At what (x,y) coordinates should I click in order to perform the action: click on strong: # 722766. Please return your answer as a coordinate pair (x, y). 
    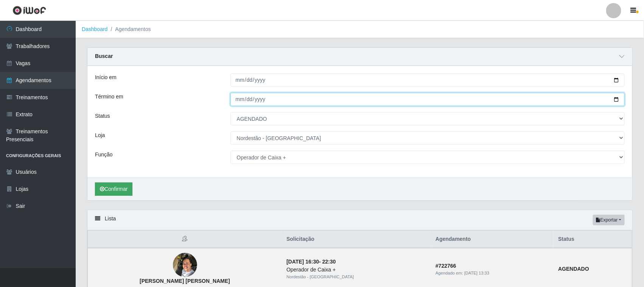
    Looking at the image, I should click on (446, 266).